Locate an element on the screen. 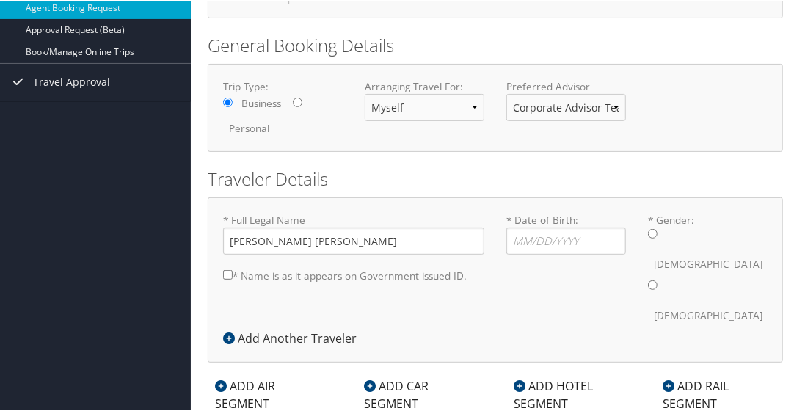  div: Add Another Traveler is located at coordinates (293, 337).